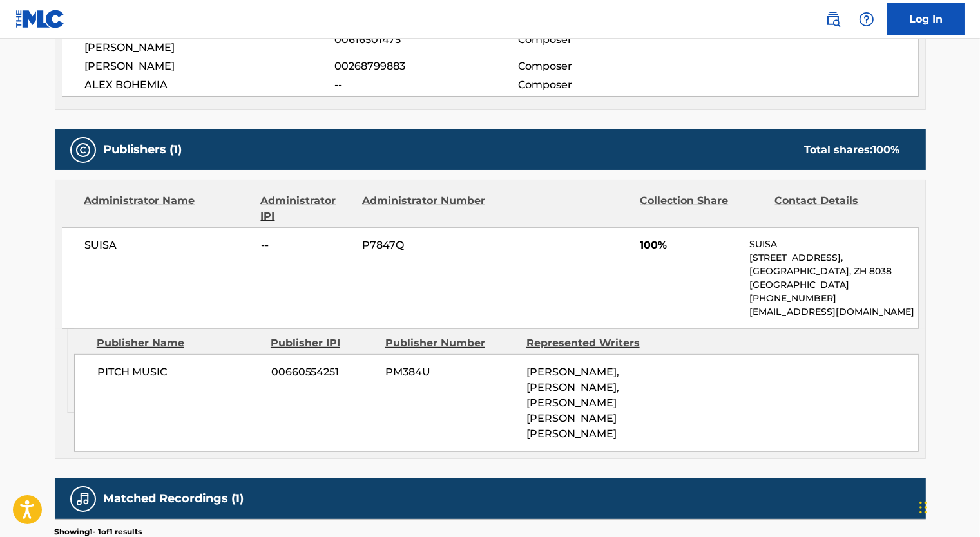 The image size is (980, 537). I want to click on img: MLC Logo, so click(40, 19).